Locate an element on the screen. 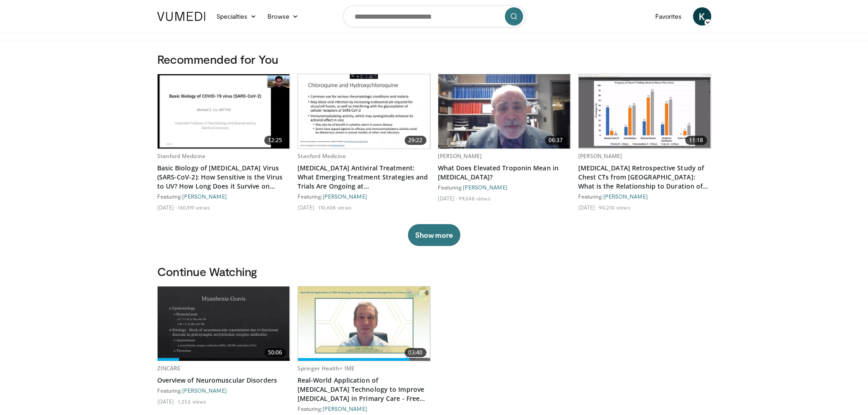 The height and width of the screenshot is (415, 868). a: Springer Health+ IME is located at coordinates (326, 369).